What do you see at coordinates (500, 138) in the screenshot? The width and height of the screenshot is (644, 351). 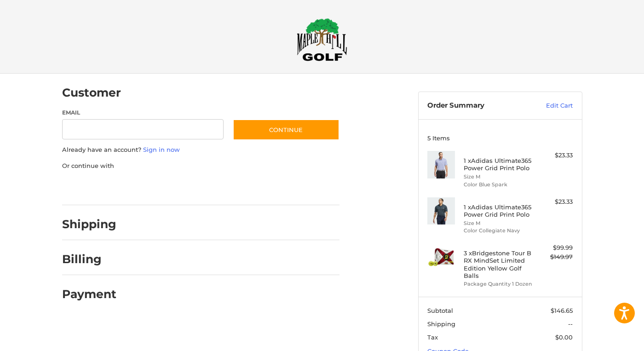 I see `h3: 5 Items` at bounding box center [500, 138].